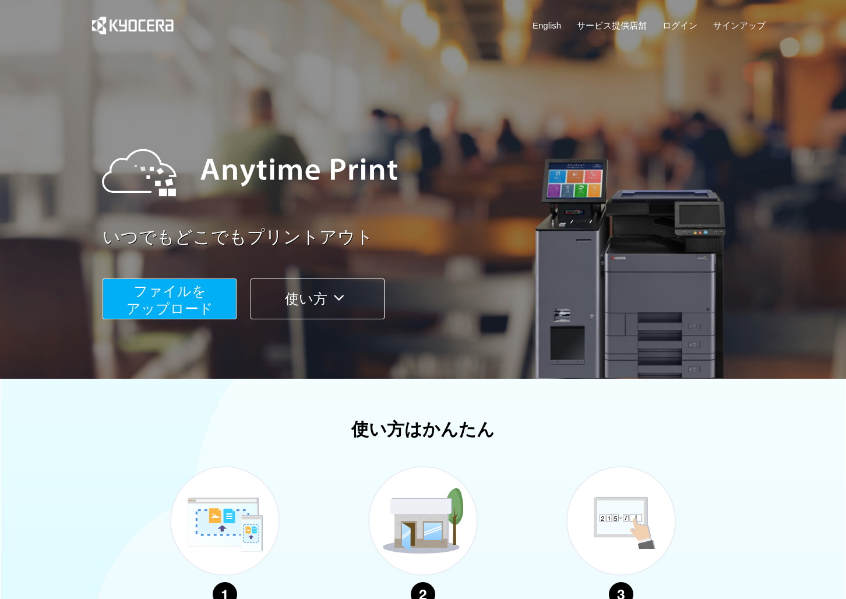  What do you see at coordinates (169, 299) in the screenshot?
I see `span: ファイルを ​​アップロード` at bounding box center [169, 299].